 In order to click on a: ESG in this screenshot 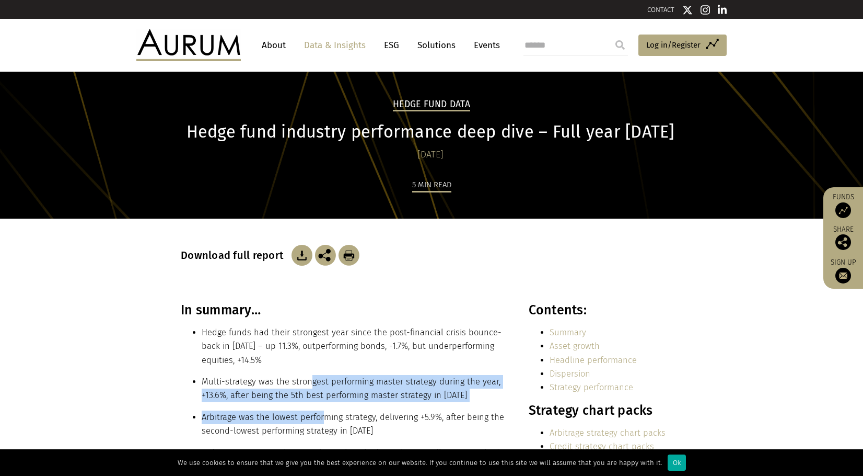, I will do `click(391, 45)`.